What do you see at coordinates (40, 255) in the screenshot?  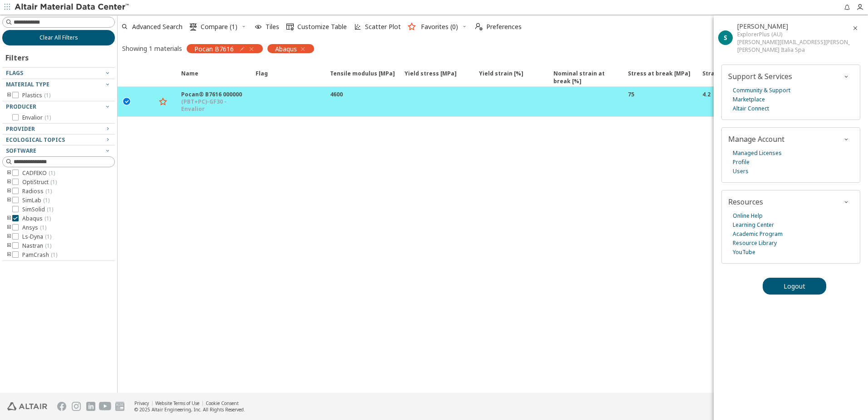 I see `span: PamCrash` at bounding box center [40, 255].